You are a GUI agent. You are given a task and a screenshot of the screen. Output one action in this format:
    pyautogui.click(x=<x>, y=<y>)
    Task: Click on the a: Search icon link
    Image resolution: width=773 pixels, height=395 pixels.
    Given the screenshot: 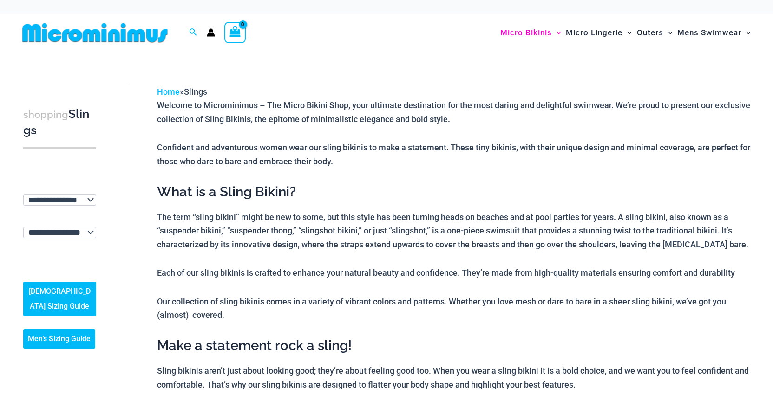 What is the action you would take?
    pyautogui.click(x=193, y=33)
    